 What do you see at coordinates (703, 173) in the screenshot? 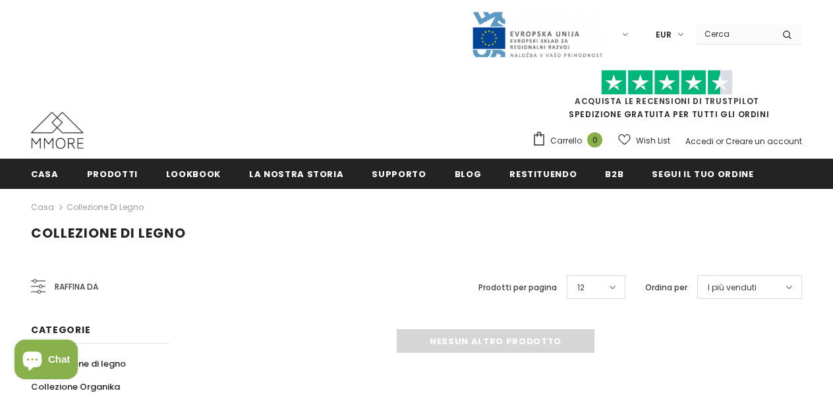
I see `a: Segui il tuo ordine` at bounding box center [703, 173].